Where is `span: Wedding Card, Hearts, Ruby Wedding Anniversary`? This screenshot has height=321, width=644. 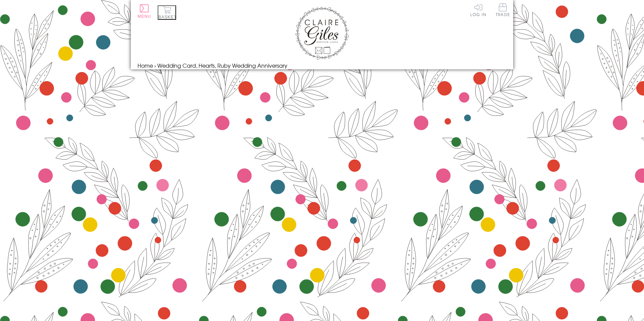 span: Wedding Card, Hearts, Ruby Wedding Anniversary is located at coordinates (222, 65).